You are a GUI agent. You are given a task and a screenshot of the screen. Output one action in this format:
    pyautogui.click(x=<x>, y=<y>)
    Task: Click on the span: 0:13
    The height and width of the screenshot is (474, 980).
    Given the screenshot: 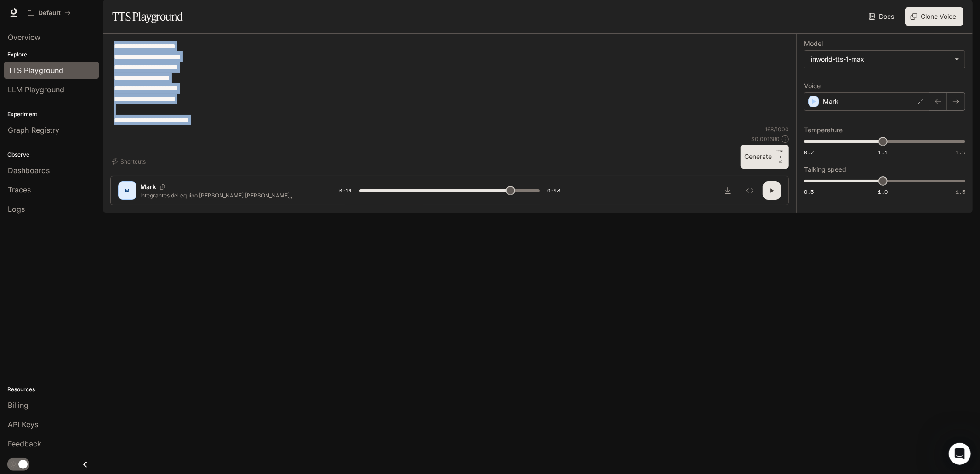 What is the action you would take?
    pyautogui.click(x=553, y=191)
    